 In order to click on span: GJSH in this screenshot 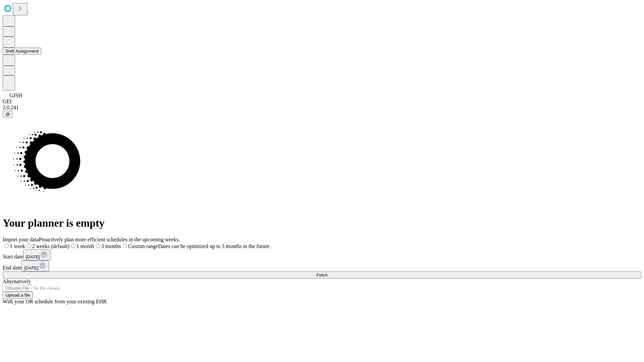, I will do `click(16, 95)`.